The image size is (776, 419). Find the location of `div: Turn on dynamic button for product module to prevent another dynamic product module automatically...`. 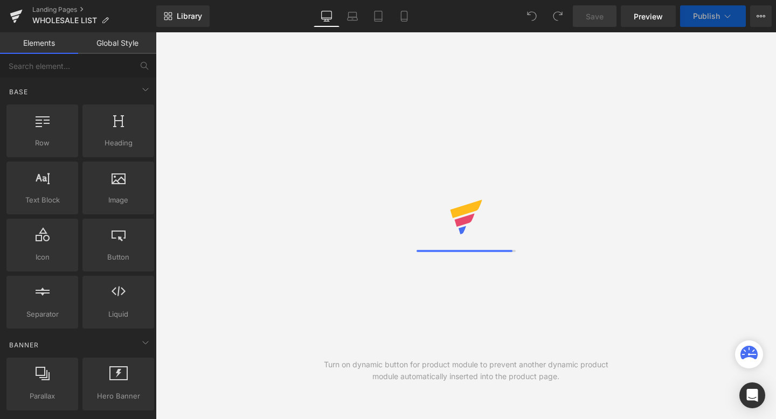

div: Turn on dynamic button for product module to prevent another dynamic product module automatically... is located at coordinates (466, 371).